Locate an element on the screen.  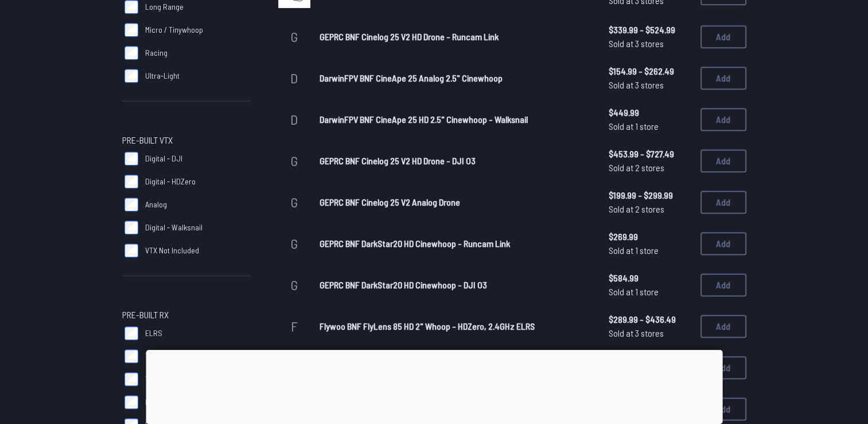
span: Digital - Walksnail is located at coordinates (174, 227).